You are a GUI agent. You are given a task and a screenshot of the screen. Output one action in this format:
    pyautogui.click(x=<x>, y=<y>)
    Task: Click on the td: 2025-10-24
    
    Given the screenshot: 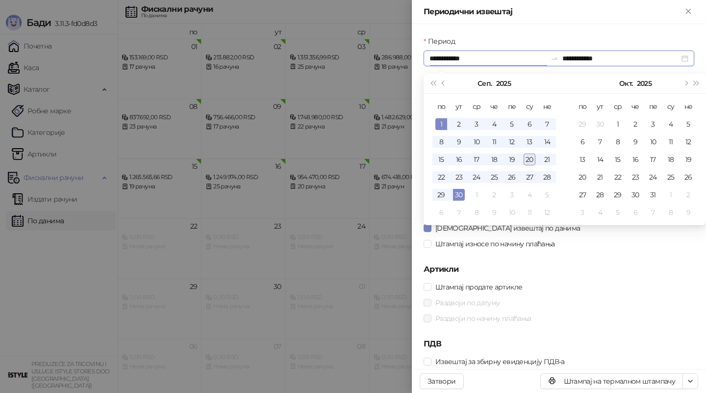 What is the action you would take?
    pyautogui.click(x=653, y=177)
    